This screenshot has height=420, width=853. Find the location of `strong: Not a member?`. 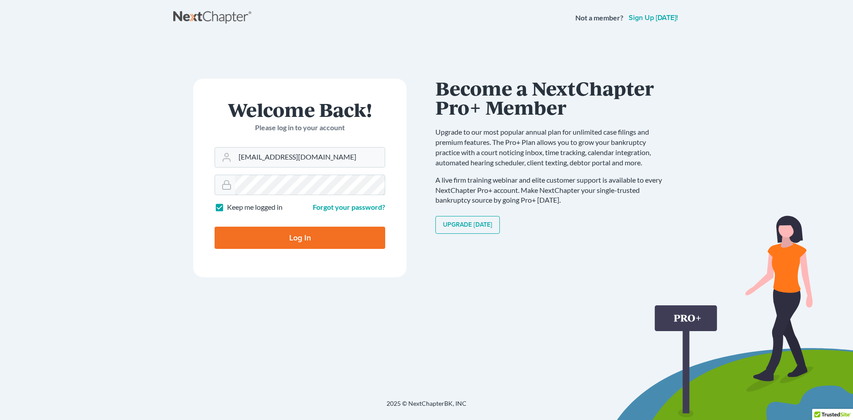

strong: Not a member? is located at coordinates (599, 18).